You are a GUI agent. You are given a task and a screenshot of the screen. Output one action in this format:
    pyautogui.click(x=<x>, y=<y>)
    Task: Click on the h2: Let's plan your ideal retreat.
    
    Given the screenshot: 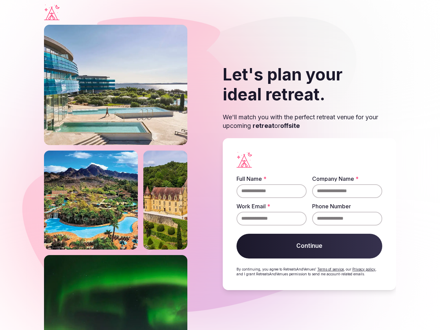 What is the action you would take?
    pyautogui.click(x=310, y=84)
    